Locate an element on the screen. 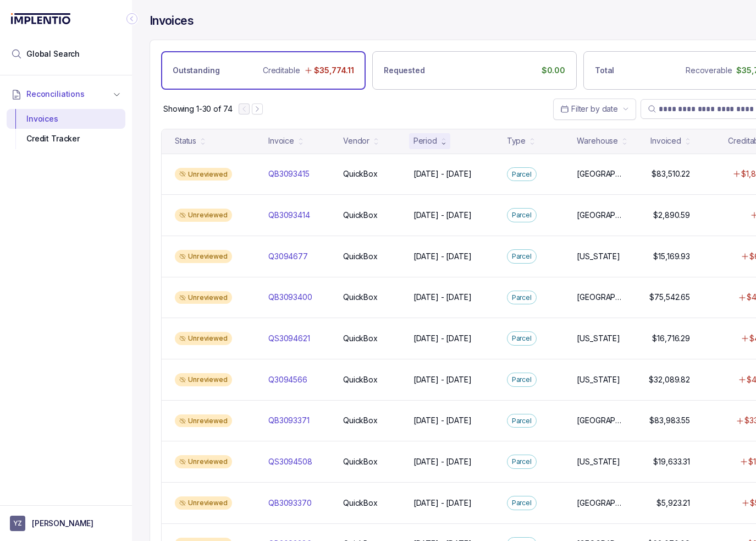 The height and width of the screenshot is (541, 756). p: Q3094677 is located at coordinates (288, 256).